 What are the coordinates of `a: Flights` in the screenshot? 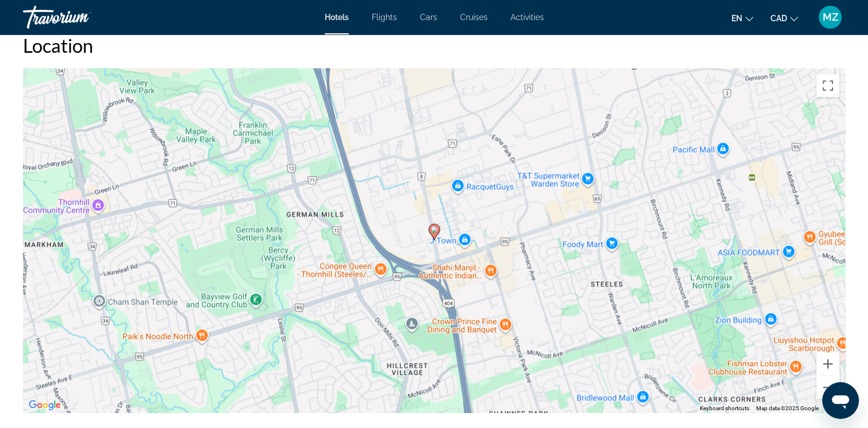 It's located at (384, 18).